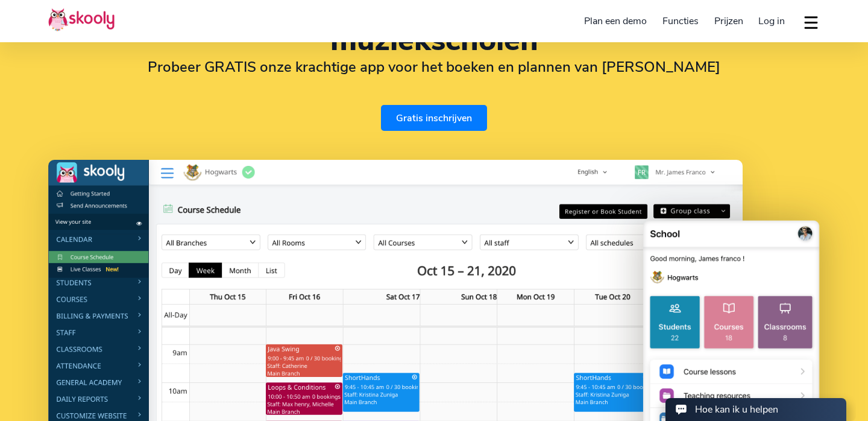 Image resolution: width=868 pixels, height=421 pixels. I want to click on a: Prijzen, so click(729, 21).